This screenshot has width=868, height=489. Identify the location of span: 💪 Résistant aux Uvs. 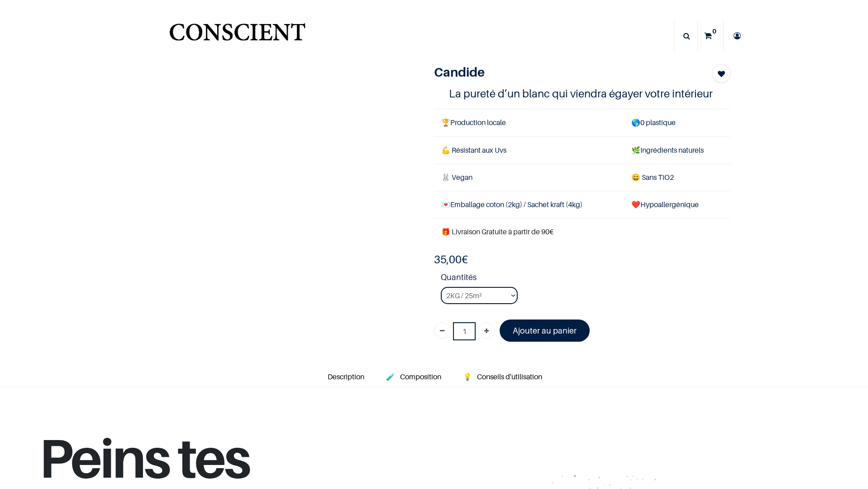
(474, 150).